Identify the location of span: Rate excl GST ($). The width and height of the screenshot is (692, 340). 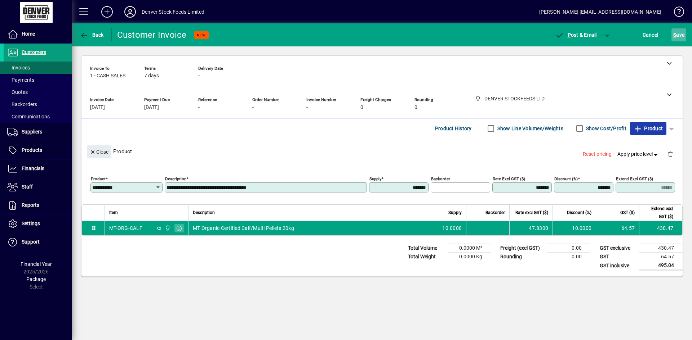
(531, 213).